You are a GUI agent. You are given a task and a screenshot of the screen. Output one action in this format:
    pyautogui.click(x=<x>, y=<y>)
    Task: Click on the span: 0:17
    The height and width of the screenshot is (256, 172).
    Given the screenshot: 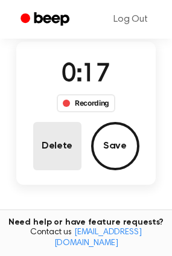 What is the action you would take?
    pyautogui.click(x=86, y=75)
    